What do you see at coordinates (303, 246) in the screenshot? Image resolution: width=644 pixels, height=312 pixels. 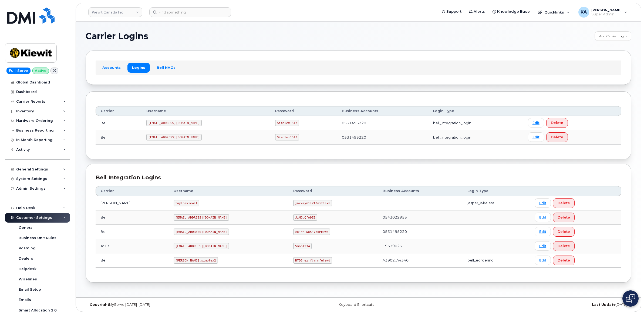 I see `code: Smob1234` at bounding box center [303, 246].